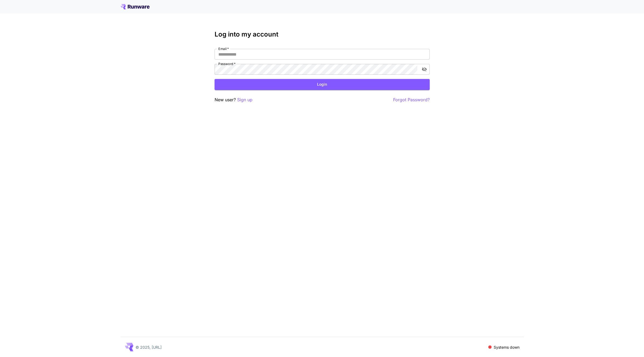 Image resolution: width=644 pixels, height=357 pixels. Describe the element at coordinates (244, 100) in the screenshot. I see `p: Sign up` at that location.